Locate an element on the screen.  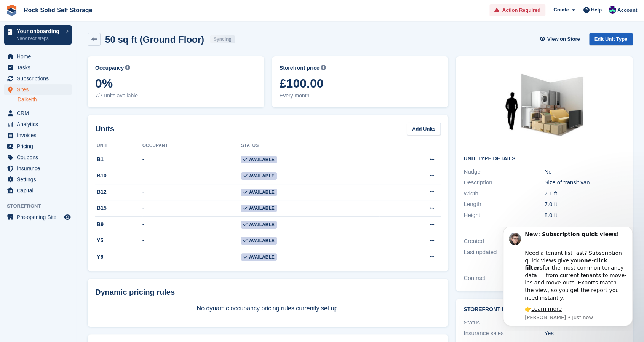
span: Help is located at coordinates (596, 10).